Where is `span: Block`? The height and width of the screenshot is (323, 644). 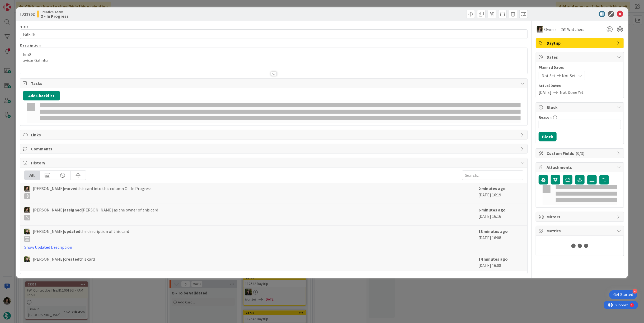 span: Block is located at coordinates (580, 107).